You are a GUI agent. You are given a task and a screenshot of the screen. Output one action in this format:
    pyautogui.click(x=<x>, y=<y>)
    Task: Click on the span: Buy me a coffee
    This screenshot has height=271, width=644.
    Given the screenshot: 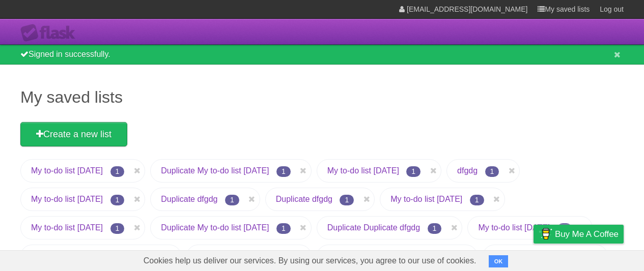 What is the action you would take?
    pyautogui.click(x=586, y=234)
    